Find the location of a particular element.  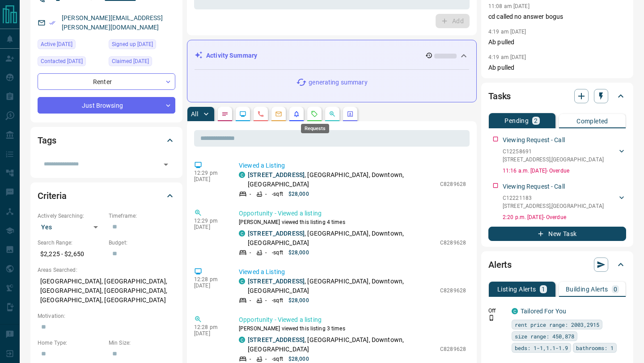

div: Alerts is located at coordinates (557, 264).